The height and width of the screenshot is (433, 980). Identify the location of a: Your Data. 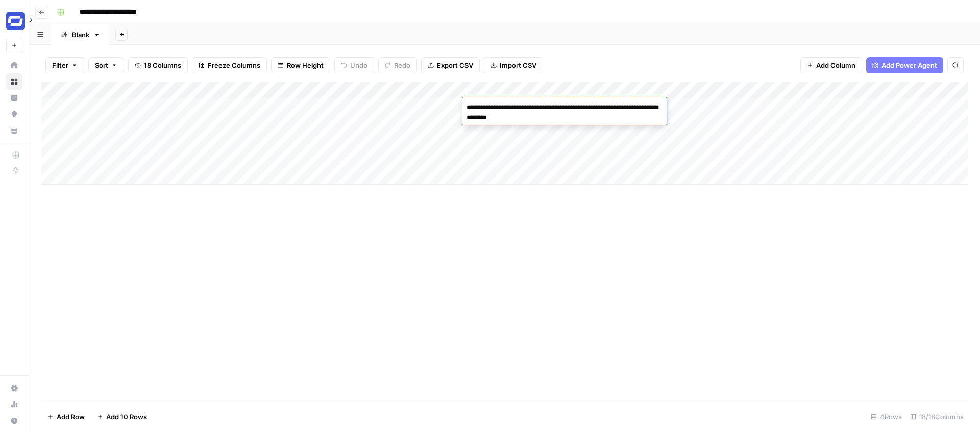
(14, 130).